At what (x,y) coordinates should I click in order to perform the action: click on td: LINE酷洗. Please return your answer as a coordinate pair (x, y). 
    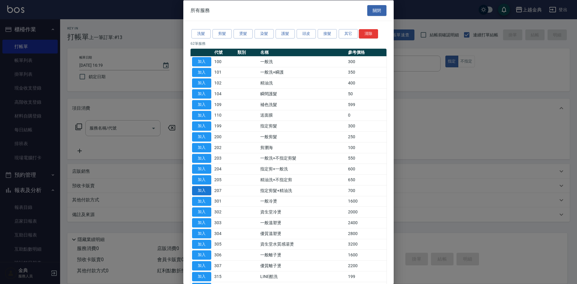
    Looking at the image, I should click on (303, 277).